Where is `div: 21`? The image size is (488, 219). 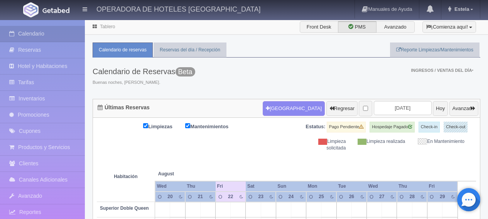
div: 21 is located at coordinates (200, 197).